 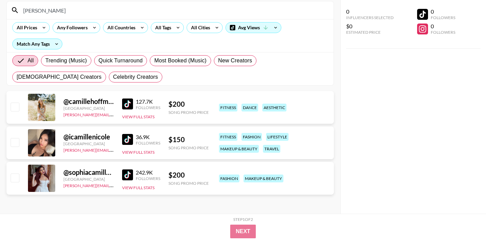 I want to click on div: Any Followers, so click(x=71, y=28).